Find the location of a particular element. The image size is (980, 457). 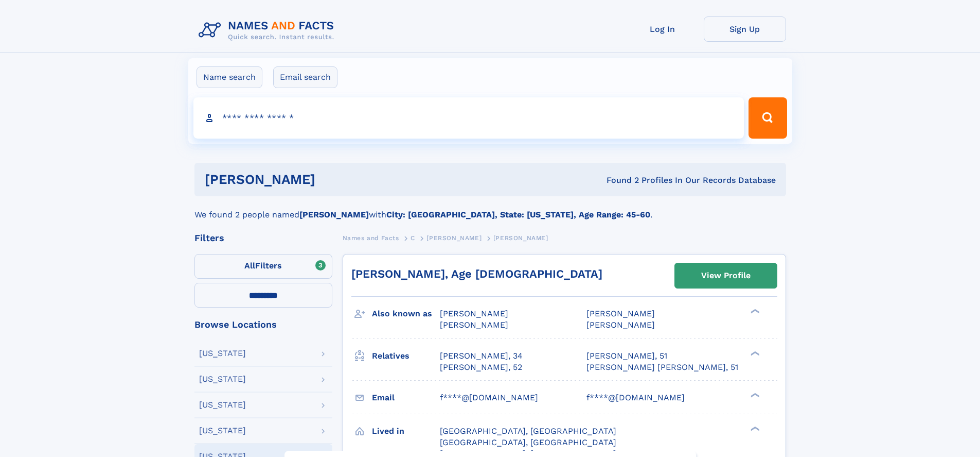

a: View Profile is located at coordinates (726, 276).